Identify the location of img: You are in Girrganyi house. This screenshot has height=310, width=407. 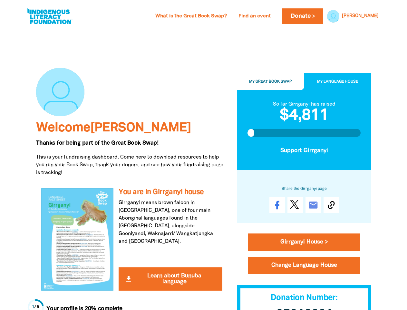
(77, 239).